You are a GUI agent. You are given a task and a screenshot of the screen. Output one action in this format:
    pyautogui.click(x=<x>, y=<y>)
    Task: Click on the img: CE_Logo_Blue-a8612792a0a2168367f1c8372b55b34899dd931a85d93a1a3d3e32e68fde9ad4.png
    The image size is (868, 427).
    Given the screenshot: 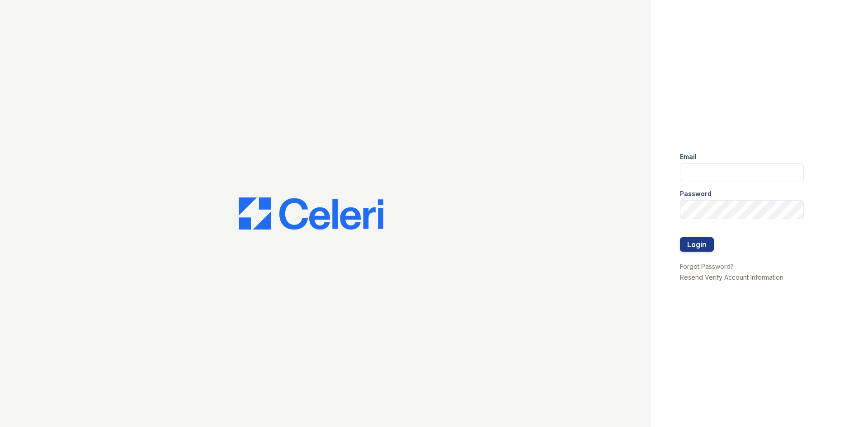 What is the action you would take?
    pyautogui.click(x=311, y=214)
    